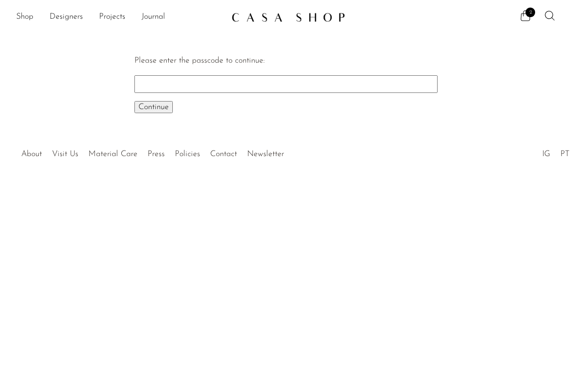 This screenshot has height=392, width=572. What do you see at coordinates (25, 17) in the screenshot?
I see `a: Shop` at bounding box center [25, 17].